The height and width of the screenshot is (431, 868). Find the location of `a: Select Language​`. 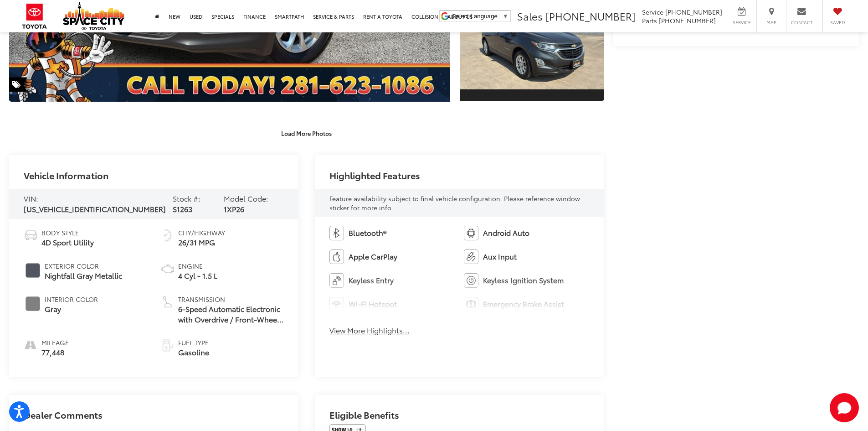

a: Select Language​ is located at coordinates (481, 16).